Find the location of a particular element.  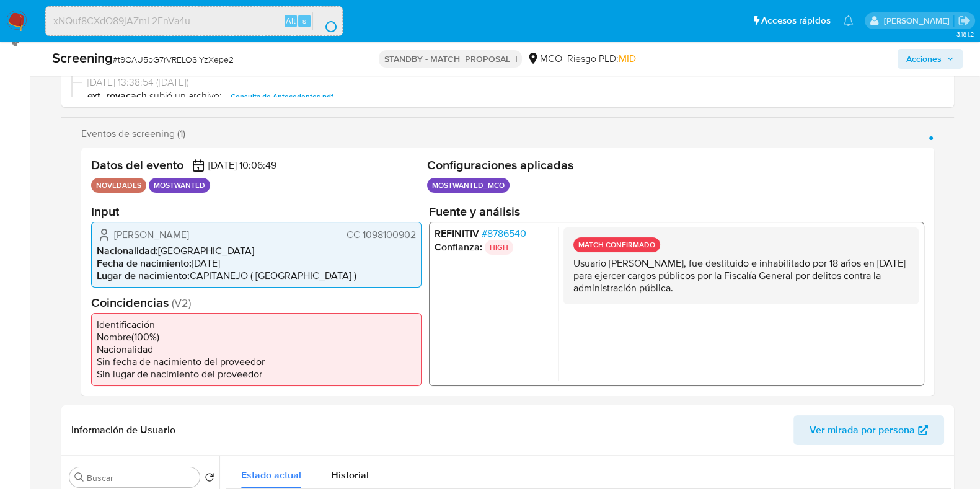

input: Buscar usuario o caso... is located at coordinates (194, 21).